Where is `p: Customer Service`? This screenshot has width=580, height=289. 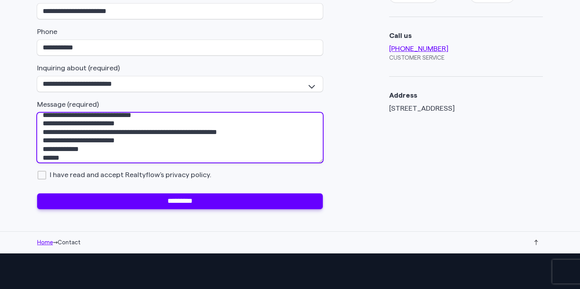
p: Customer Service is located at coordinates (466, 58).